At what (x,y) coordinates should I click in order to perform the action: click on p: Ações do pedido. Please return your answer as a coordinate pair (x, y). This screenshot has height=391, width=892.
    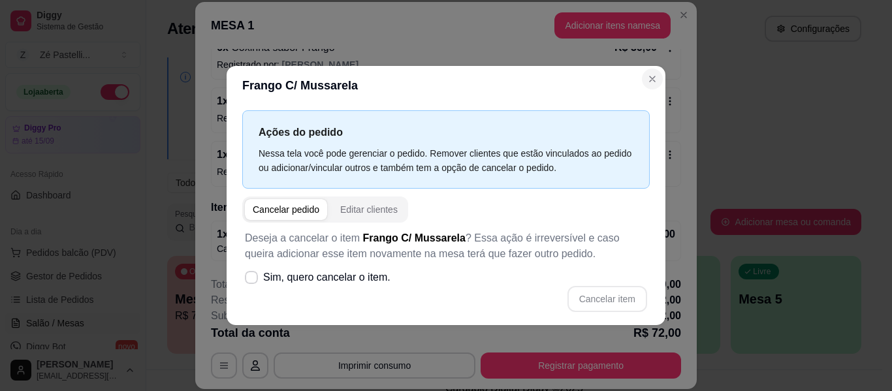
    Looking at the image, I should click on (446, 132).